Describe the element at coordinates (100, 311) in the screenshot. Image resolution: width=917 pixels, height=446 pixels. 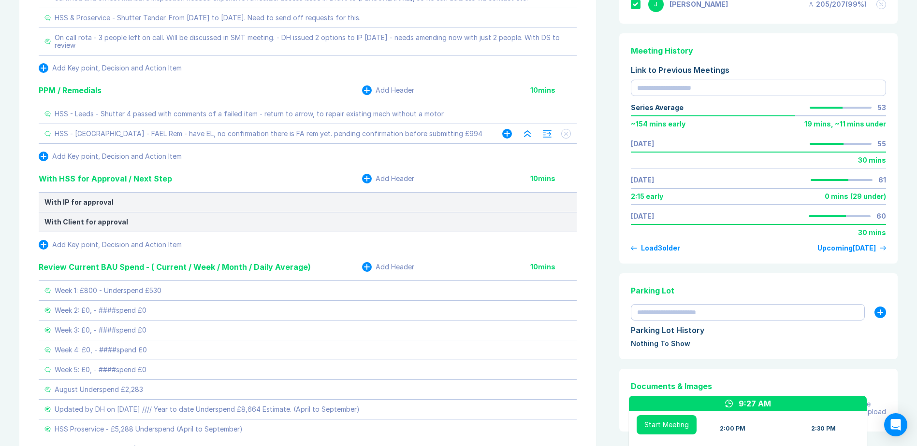
I see `div: Week 2: £0, - ####spend £0` at that location.